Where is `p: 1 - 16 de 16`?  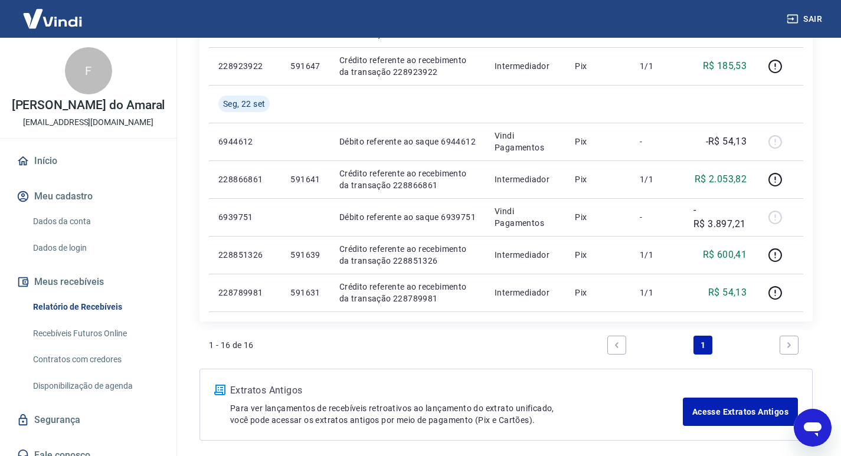 p: 1 - 16 de 16 is located at coordinates (231, 345).